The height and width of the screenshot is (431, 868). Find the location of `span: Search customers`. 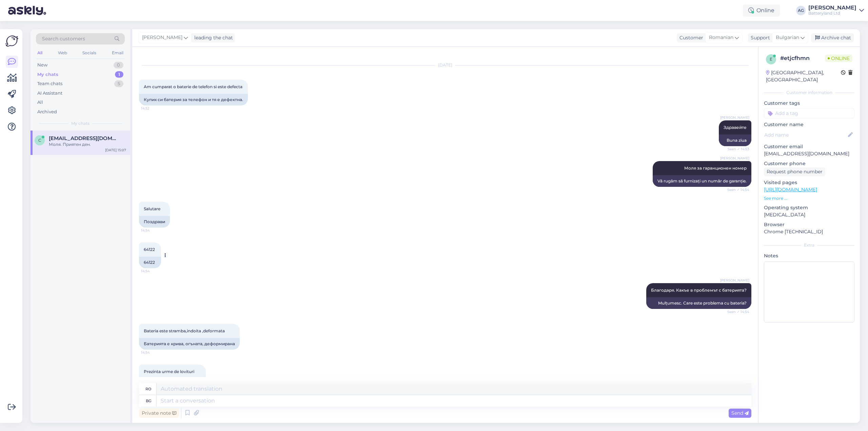

span: Search customers is located at coordinates (63, 39).